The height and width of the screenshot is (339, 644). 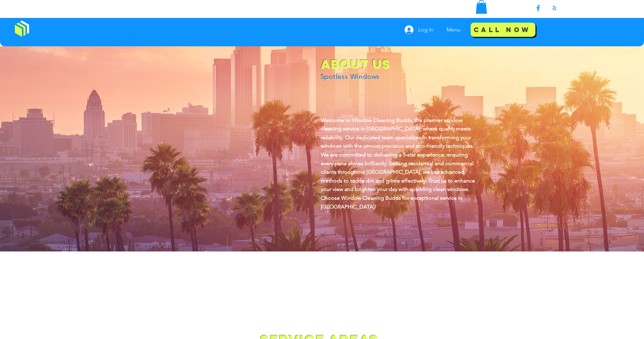 What do you see at coordinates (547, 8) in the screenshot?
I see `ul: Social Bar` at bounding box center [547, 8].